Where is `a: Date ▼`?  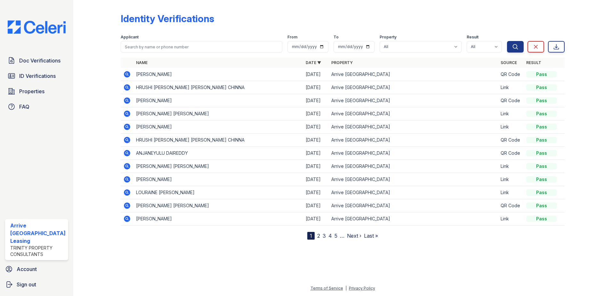
a: Date ▼ is located at coordinates (313, 62).